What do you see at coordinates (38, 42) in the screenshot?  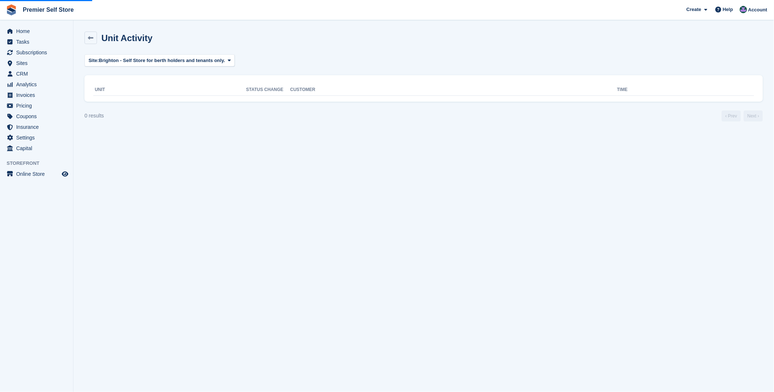 I see `span: Tasks` at bounding box center [38, 42].